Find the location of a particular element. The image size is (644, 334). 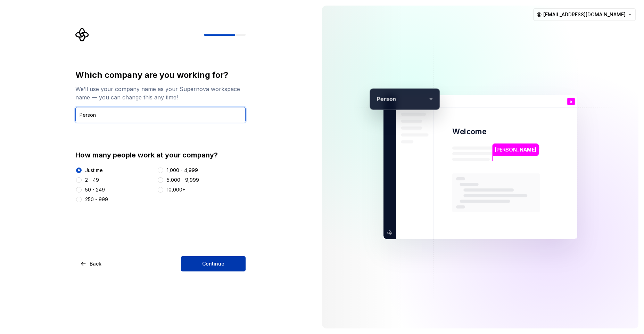

div: Just me is located at coordinates (93, 170).